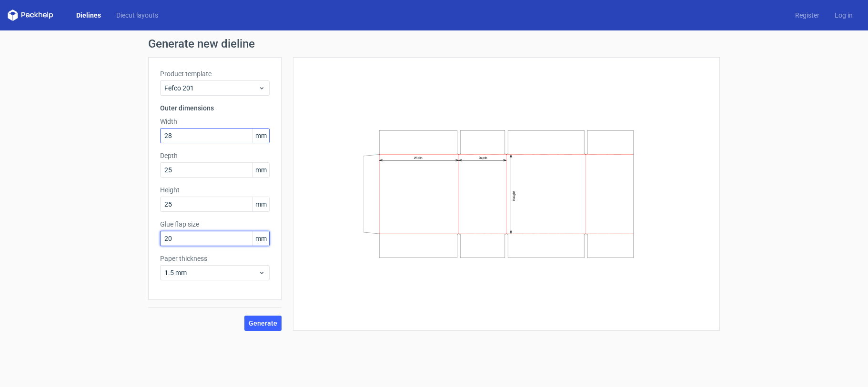 The image size is (868, 387). What do you see at coordinates (806, 15) in the screenshot?
I see `a: Register` at bounding box center [806, 15].